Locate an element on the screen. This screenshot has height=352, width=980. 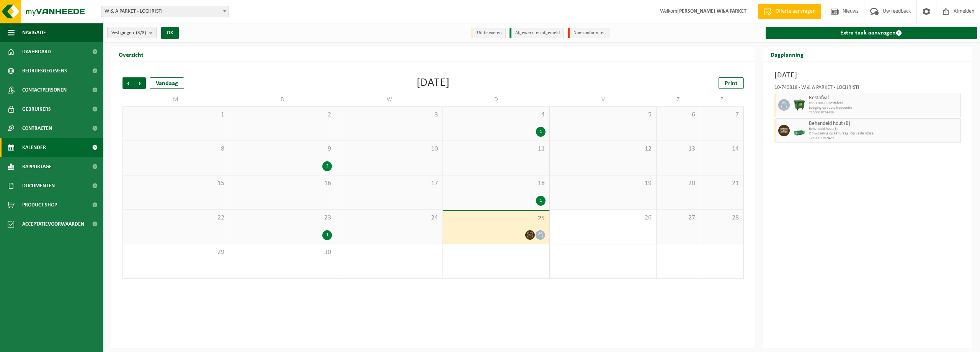
h2: Overzicht is located at coordinates (131, 54).